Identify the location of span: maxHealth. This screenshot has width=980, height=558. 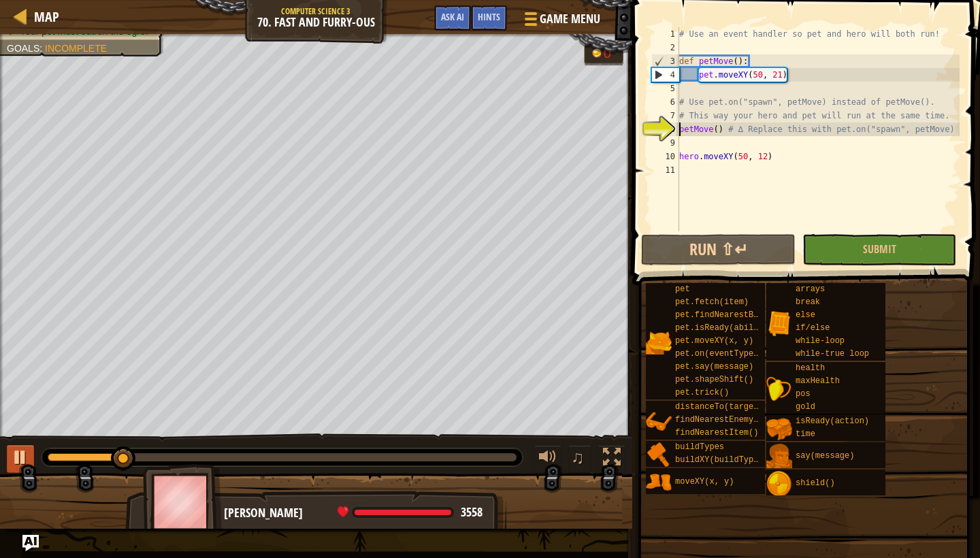
(817, 381).